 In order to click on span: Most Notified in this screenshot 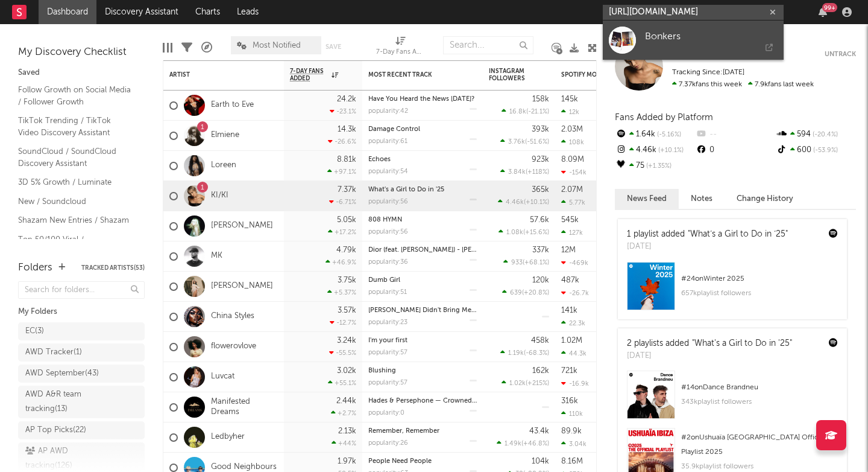, I will do `click(277, 45)`.